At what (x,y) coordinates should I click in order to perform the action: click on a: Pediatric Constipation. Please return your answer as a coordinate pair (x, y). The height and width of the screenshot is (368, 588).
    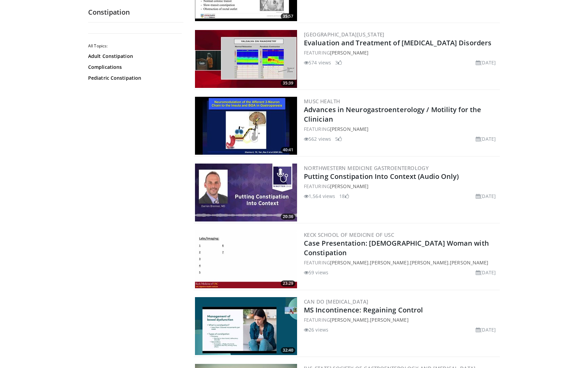
    Looking at the image, I should click on (134, 78).